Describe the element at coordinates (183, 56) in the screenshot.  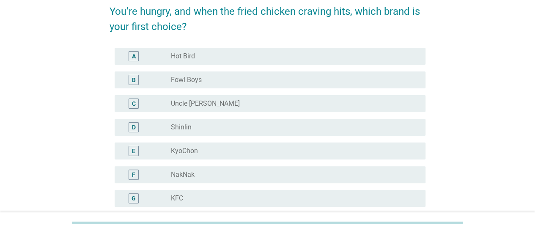
I see `label: Hot Bird` at that location.